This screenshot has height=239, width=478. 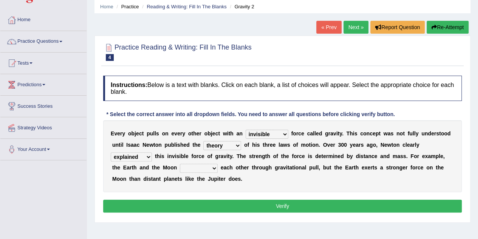 I want to click on b: j, so click(x=212, y=133).